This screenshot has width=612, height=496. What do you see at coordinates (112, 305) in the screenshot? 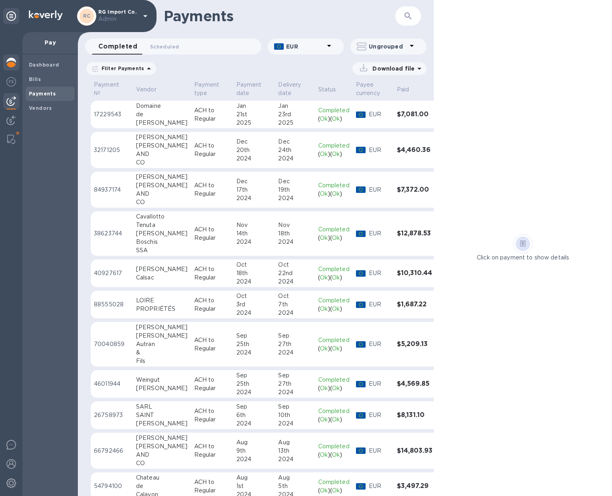
I see `p: 88555028` at bounding box center [112, 305].